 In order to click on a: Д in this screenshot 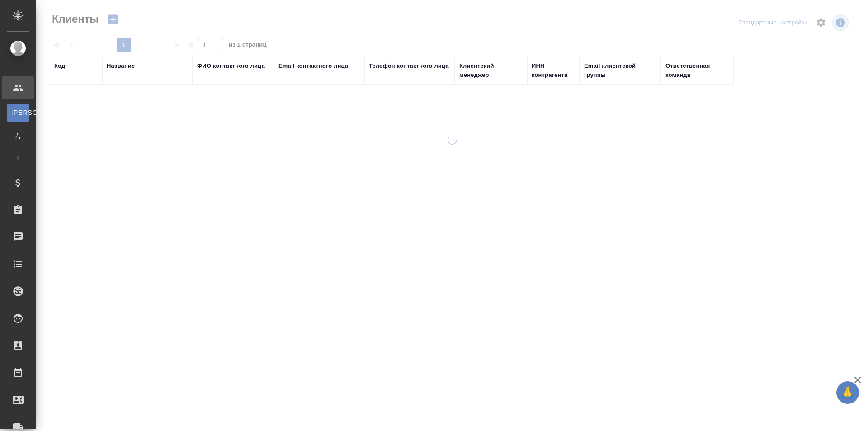, I will do `click(19, 135)`.